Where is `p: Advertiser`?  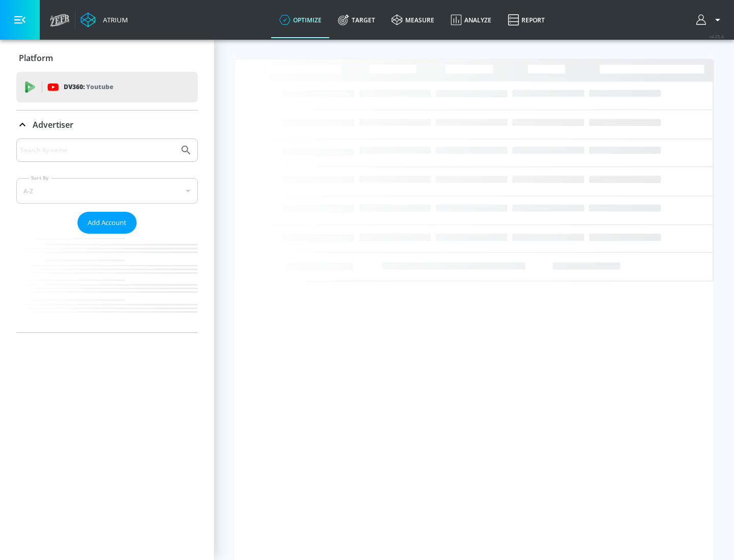 p: Advertiser is located at coordinates (53, 125).